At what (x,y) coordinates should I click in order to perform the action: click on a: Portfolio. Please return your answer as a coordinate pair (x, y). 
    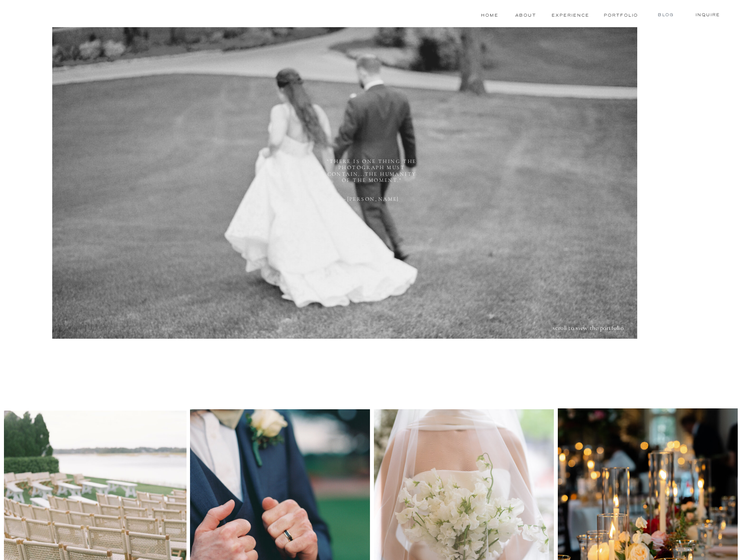
    Looking at the image, I should click on (620, 15).